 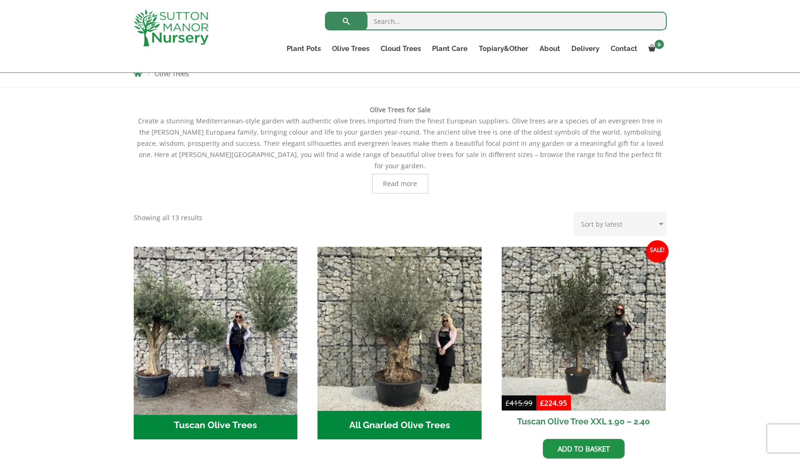 What do you see at coordinates (216, 343) in the screenshot?
I see `a: Visit product category Tuscan Olive Trees` at bounding box center [216, 343].